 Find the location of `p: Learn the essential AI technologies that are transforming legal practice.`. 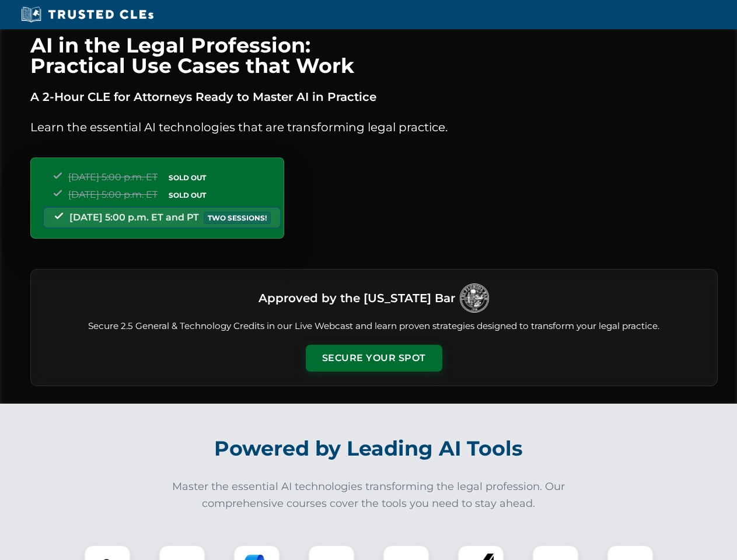

p: Learn the essential AI technologies that are transforming legal practice. is located at coordinates (374, 128).